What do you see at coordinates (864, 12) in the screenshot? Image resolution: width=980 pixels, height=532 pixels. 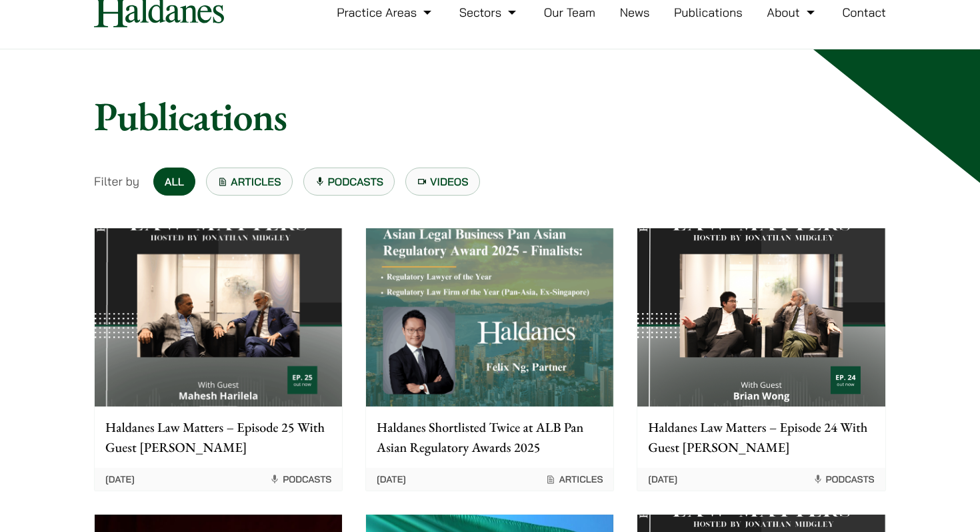 I see `a: Contact` at bounding box center [864, 12].